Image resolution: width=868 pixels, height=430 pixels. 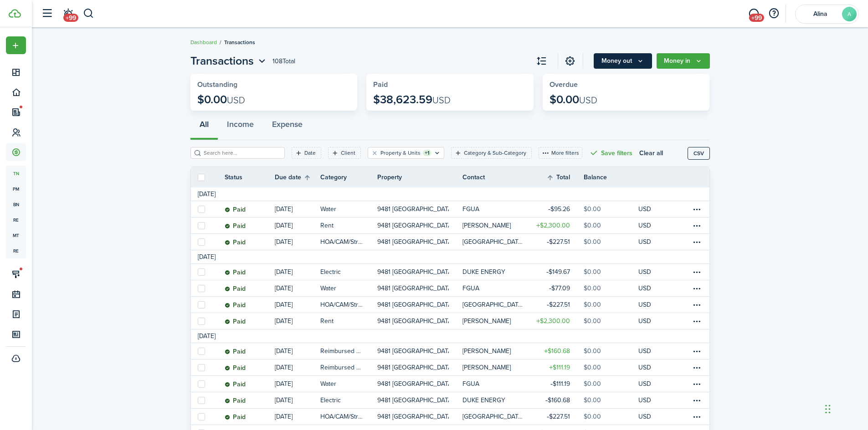 What do you see at coordinates (240, 126) in the screenshot?
I see `button: Income` at bounding box center [240, 126].